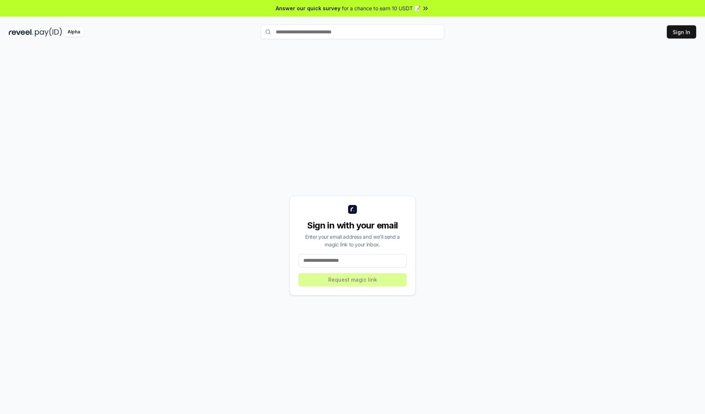 The width and height of the screenshot is (705, 414). What do you see at coordinates (381, 8) in the screenshot?
I see `span: for a chance to earn 10 USDT 📝` at bounding box center [381, 8].